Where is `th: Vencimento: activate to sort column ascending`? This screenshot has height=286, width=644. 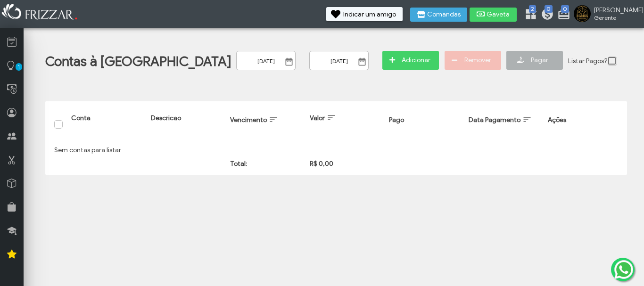 th: Vencimento: activate to sort column ascending is located at coordinates (265, 124).